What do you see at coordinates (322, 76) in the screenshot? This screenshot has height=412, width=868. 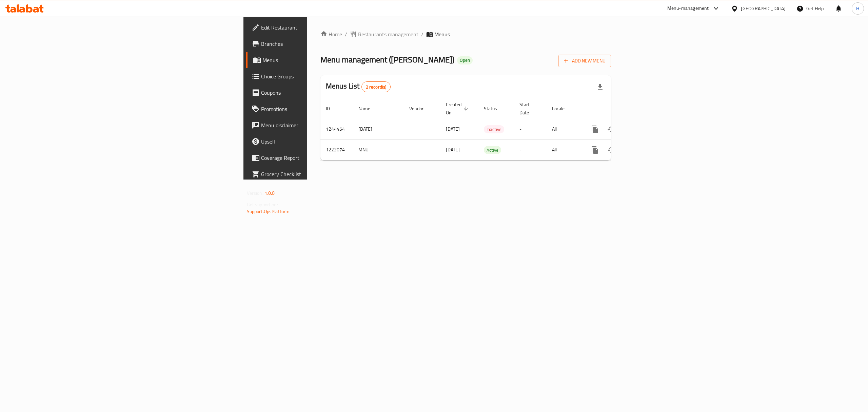 I see `span: Choice Groups` at bounding box center [322, 76].